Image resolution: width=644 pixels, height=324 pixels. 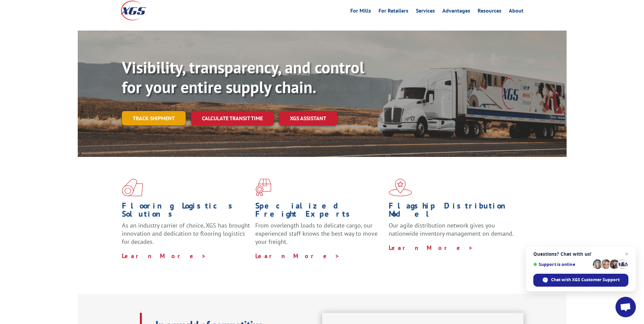 What do you see at coordinates (394, 12) in the screenshot?
I see `a: For Retailers` at bounding box center [394, 12].